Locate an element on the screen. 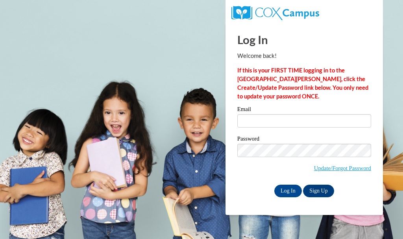 The image size is (403, 239). img: COX Campus is located at coordinates (275, 13).